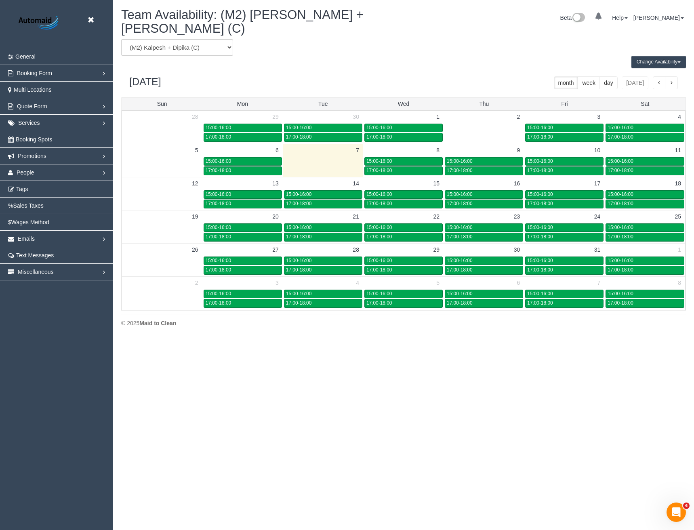  What do you see at coordinates (597, 150) in the screenshot?
I see `a: 10` at bounding box center [597, 150].